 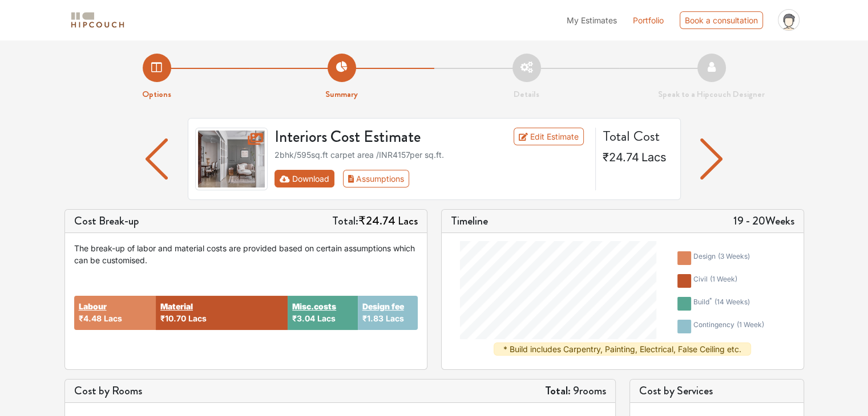 What do you see at coordinates (432, 154) in the screenshot?
I see `div: 2bhk / 595 sq.ft carpet area /INR 4157 per sq.ft.` at bounding box center [432, 154].